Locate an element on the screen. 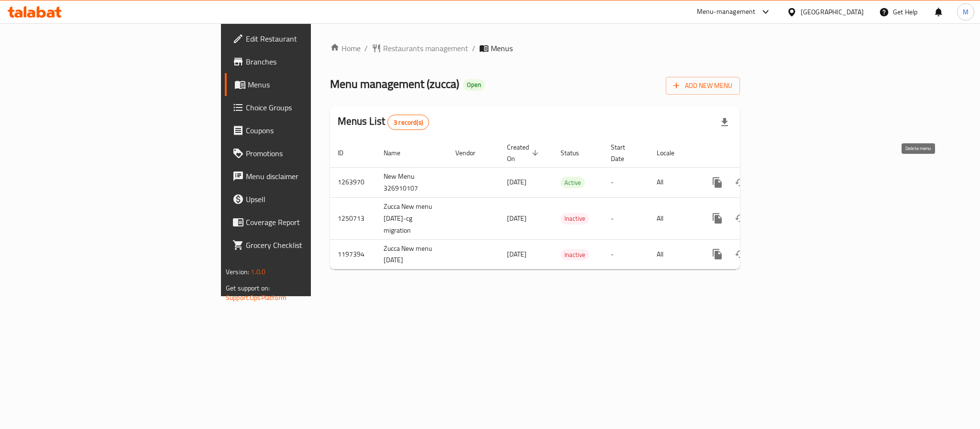 This screenshot has width=980, height=429. span: Edit Restaurant is located at coordinates (311, 39).